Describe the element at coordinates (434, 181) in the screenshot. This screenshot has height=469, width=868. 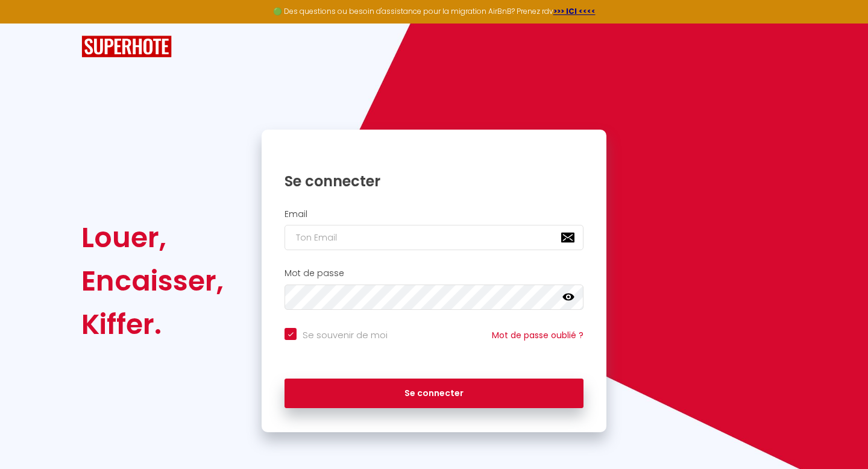
I see `h1: Se connecter` at that location.